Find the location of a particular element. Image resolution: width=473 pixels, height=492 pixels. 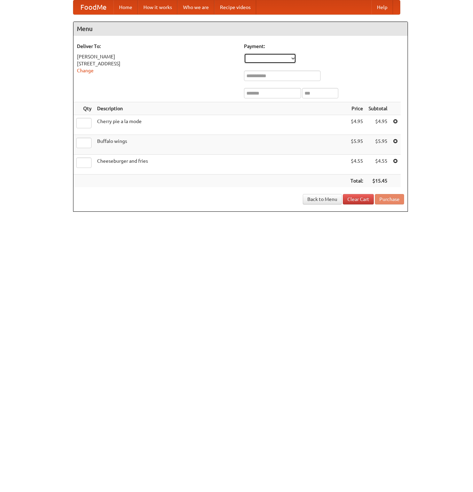

a: Change is located at coordinates (85, 71).